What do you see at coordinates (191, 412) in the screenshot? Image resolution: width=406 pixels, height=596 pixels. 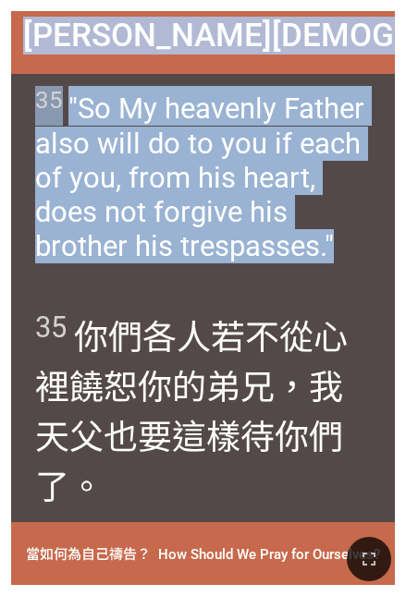 I see `wg5216: 各人` at bounding box center [191, 412].